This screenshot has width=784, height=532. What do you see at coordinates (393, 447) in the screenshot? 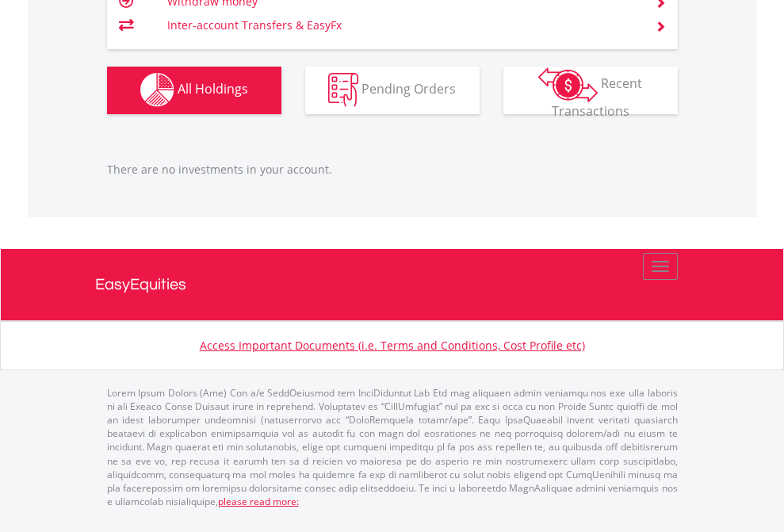
I see `p: Lorem Ipsum Dolors (Ame) Con a/e SeddOeiusmod tem InciDiduntut Lab Etd mag aliquaen admin veniamq...` at bounding box center [393, 447].